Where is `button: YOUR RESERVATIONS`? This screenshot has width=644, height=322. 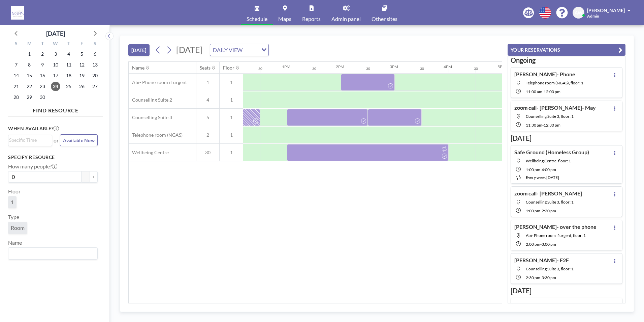 button: YOUR RESERVATIONS is located at coordinates (567, 49).